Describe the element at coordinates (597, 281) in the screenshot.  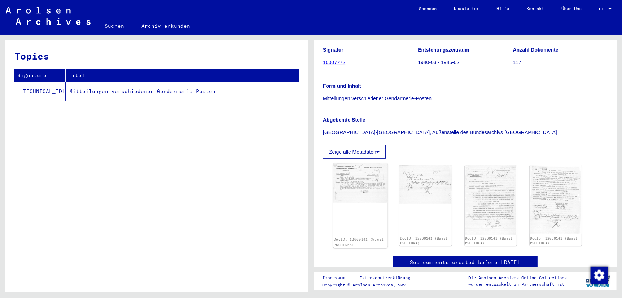
I see `img: yv_logo.png` at that location.